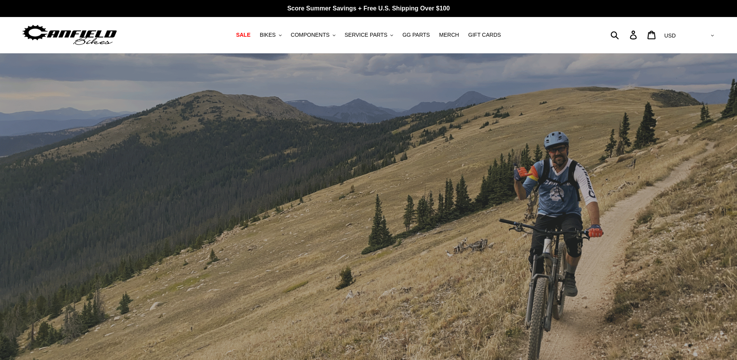 This screenshot has height=360, width=737. What do you see at coordinates (243, 35) in the screenshot?
I see `a: SALE` at bounding box center [243, 35].